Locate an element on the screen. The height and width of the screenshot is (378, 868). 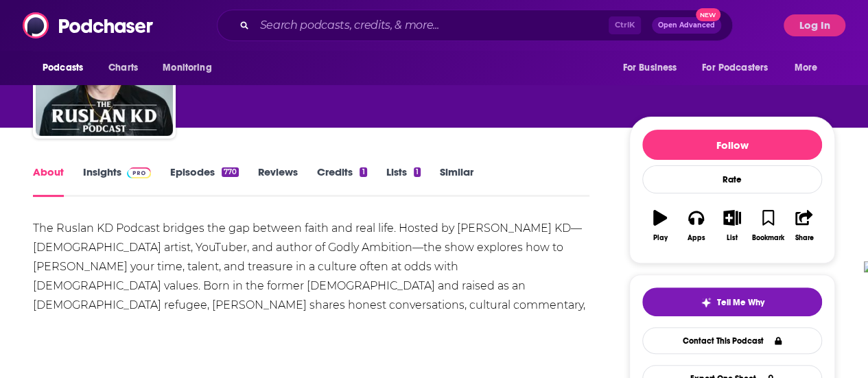
span: Monitoring is located at coordinates (187, 68).